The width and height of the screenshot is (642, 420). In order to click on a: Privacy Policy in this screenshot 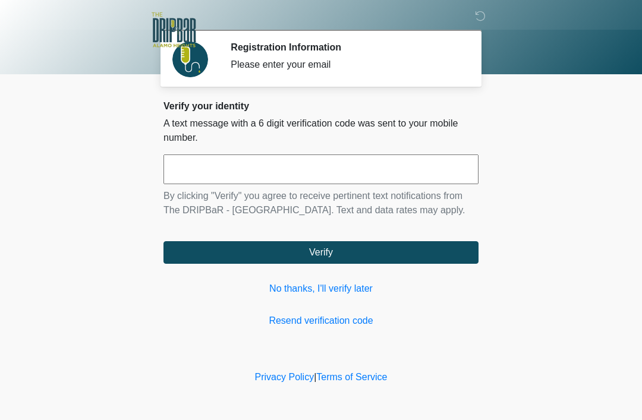, I will do `click(285, 377)`.